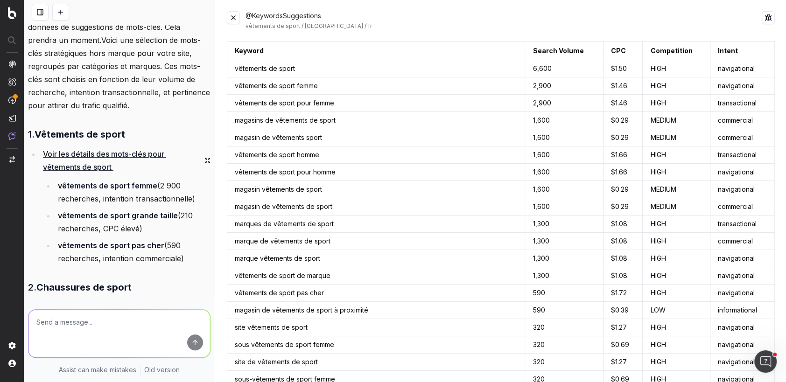 Image resolution: width=786 pixels, height=382 pixels. What do you see at coordinates (133, 252) in the screenshot?
I see `li: (590 recherches, intention commerciale)` at bounding box center [133, 252].